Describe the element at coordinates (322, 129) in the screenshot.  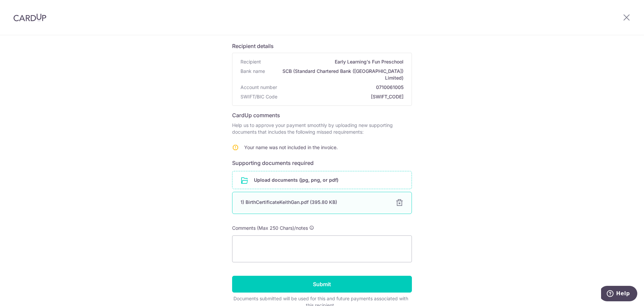
I see `p: Help us to approve your payment smoothly by uploading new supporting documents that includes the ...` at that location.